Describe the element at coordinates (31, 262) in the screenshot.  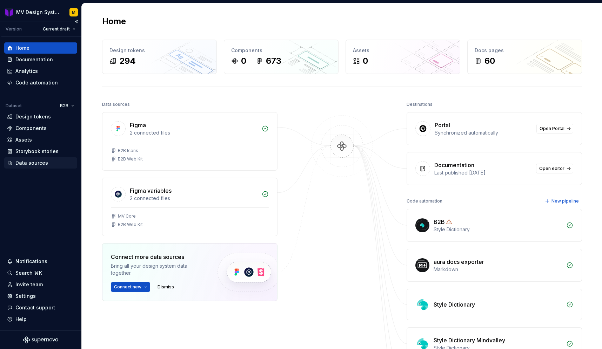
I see `div: Notifications` at that location.